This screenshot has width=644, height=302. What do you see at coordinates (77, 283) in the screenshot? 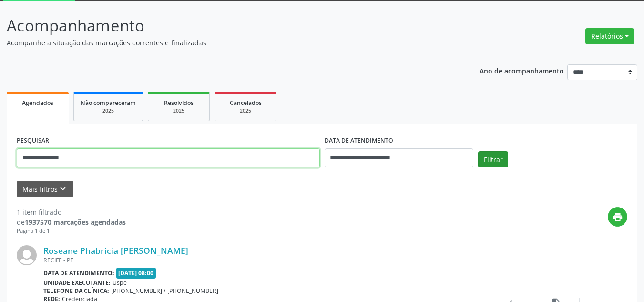
I see `b: Unidade executante:` at bounding box center [77, 283].